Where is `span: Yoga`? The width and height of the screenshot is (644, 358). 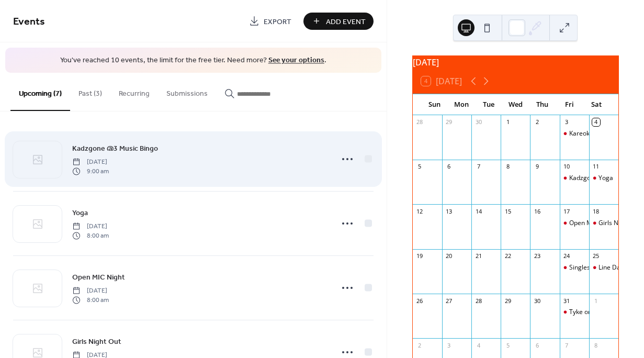
span: Yoga is located at coordinates (80, 213).